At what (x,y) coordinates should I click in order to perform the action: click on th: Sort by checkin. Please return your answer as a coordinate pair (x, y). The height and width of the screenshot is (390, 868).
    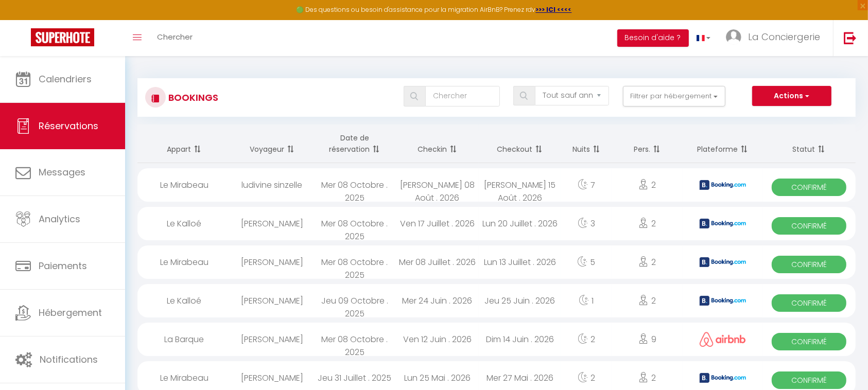
    Looking at the image, I should click on (437, 144).